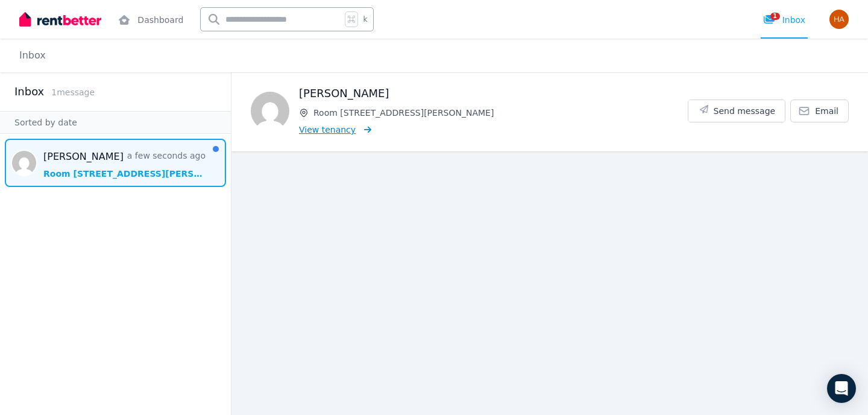 This screenshot has height=415, width=868. I want to click on img: Hamish Deo, so click(839, 20).